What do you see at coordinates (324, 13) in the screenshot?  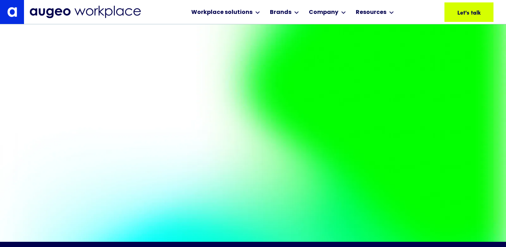 I see `div: Company` at bounding box center [324, 13].